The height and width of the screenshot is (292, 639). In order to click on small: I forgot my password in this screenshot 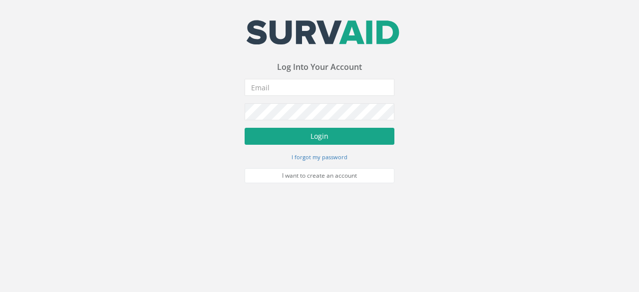, I will do `click(320, 157)`.